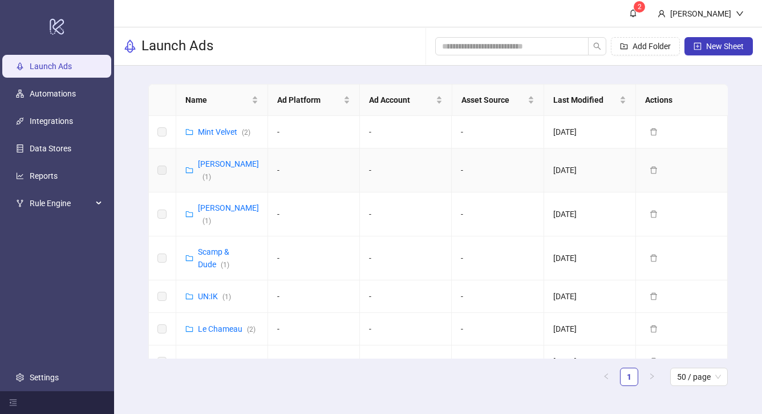  What do you see at coordinates (585, 100) in the screenshot?
I see `span: Last Modified` at bounding box center [585, 100].